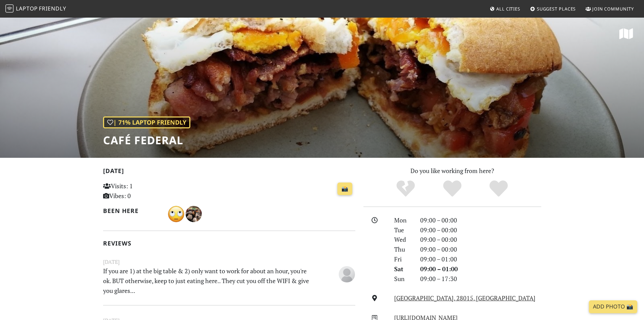  What do you see at coordinates (229, 243) in the screenshot?
I see `h2: Reviews` at bounding box center [229, 243].